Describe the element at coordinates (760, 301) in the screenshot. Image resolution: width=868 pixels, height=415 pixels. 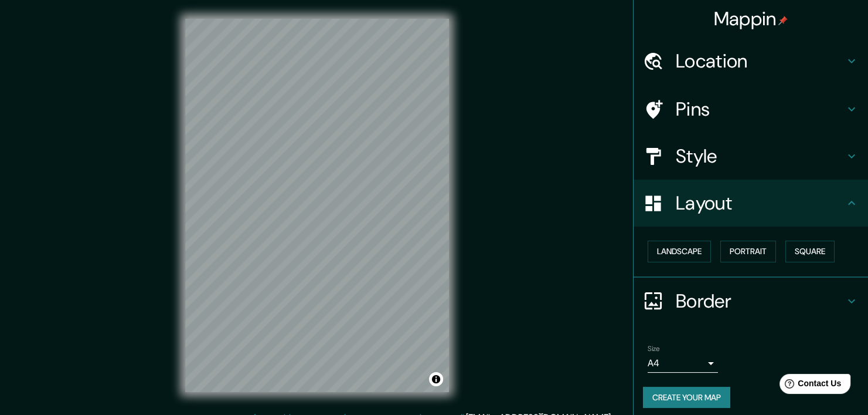
I see `h4: Border` at that location.